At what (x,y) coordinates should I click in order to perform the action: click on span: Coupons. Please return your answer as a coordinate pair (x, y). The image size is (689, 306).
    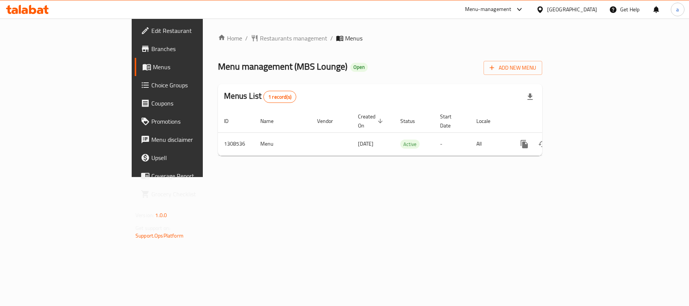
    Looking at the image, I should click on (196, 103).